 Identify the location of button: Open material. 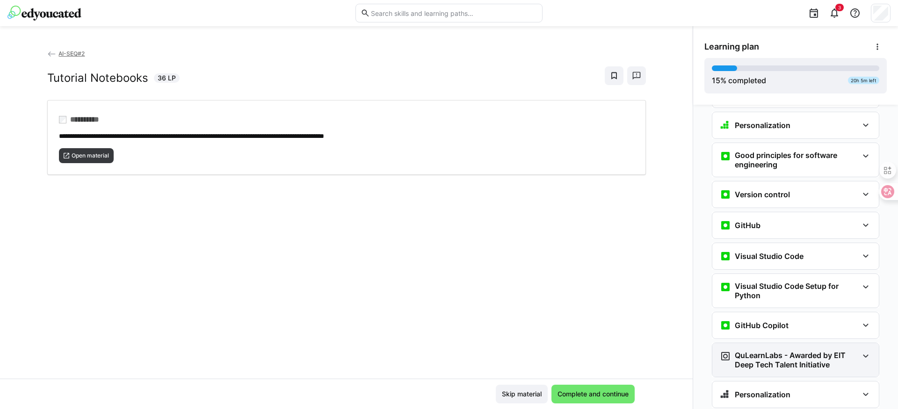
(87, 156).